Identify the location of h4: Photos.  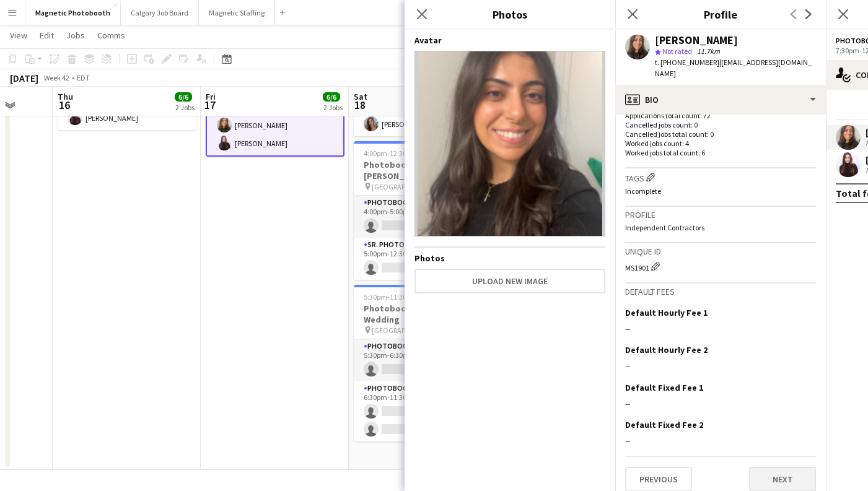
(510, 258).